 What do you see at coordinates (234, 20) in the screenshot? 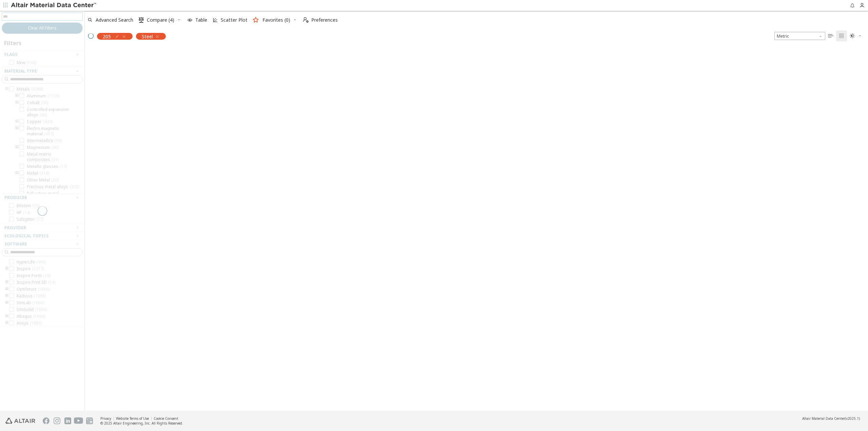
I see `span: Scatter Plot` at bounding box center [234, 20].